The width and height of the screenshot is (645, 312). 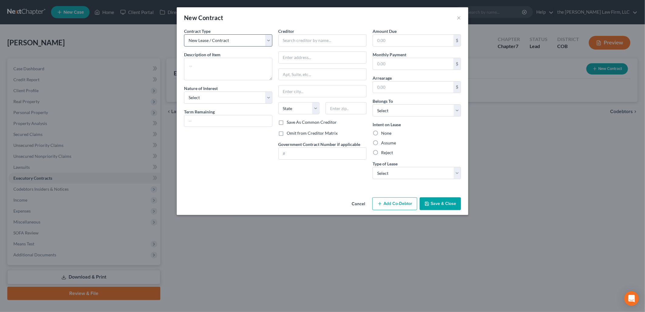 I want to click on button: Cancel, so click(x=358, y=204).